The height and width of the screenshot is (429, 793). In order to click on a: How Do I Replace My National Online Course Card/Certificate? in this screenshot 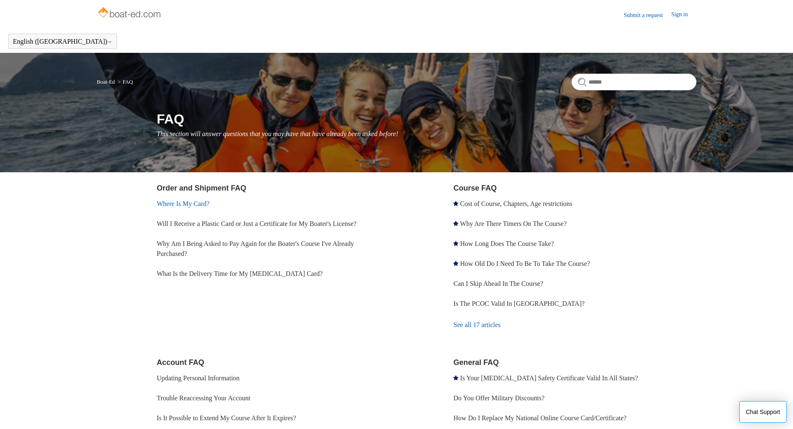, I will do `click(540, 418)`.